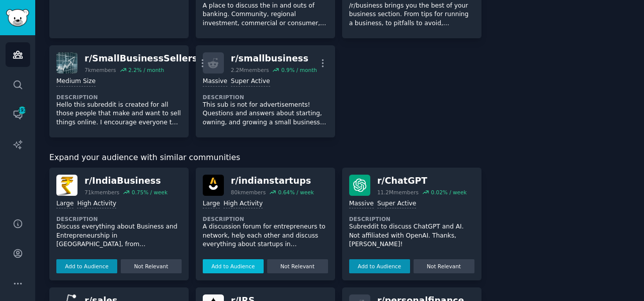 The height and width of the screenshot is (301, 644). What do you see at coordinates (102, 193) in the screenshot?
I see `div: 71k members` at bounding box center [102, 193].